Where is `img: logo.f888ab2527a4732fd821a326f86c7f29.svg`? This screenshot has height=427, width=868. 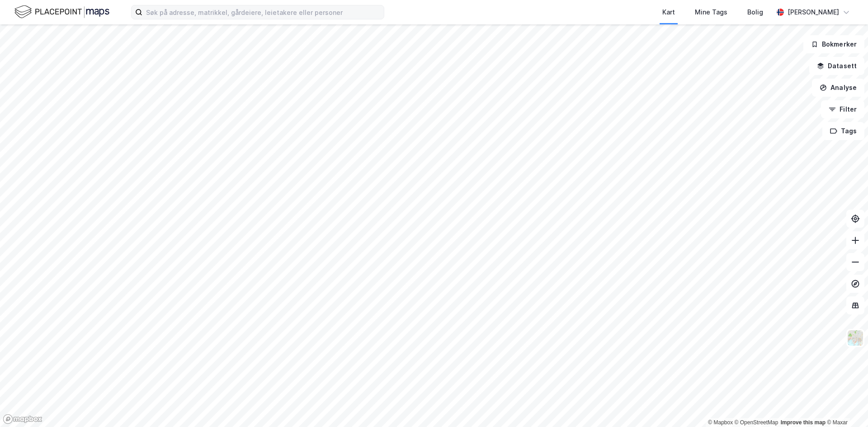
img: logo.f888ab2527a4732fd821a326f86c7f29.svg is located at coordinates (62, 12).